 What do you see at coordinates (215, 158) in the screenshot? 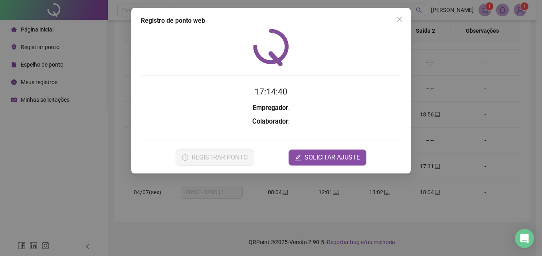
I see `button: REGISTRAR PONTO` at bounding box center [215, 158].